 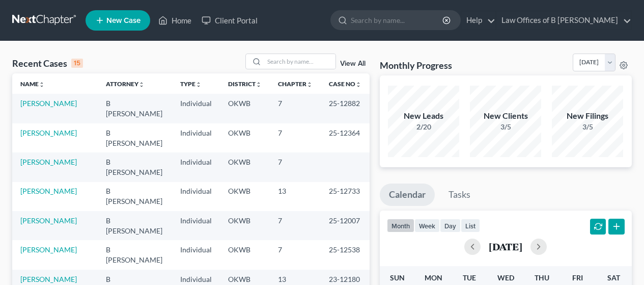 I want to click on span: Tue, so click(x=469, y=277).